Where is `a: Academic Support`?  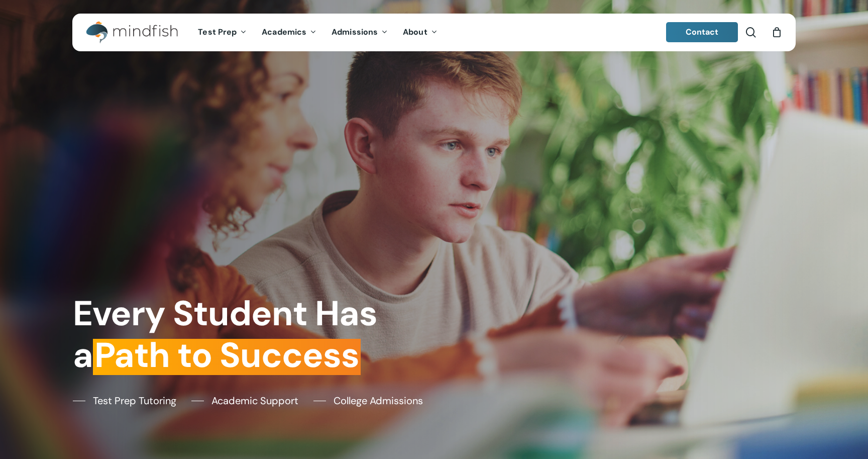 a: Academic Support is located at coordinates (245, 401).